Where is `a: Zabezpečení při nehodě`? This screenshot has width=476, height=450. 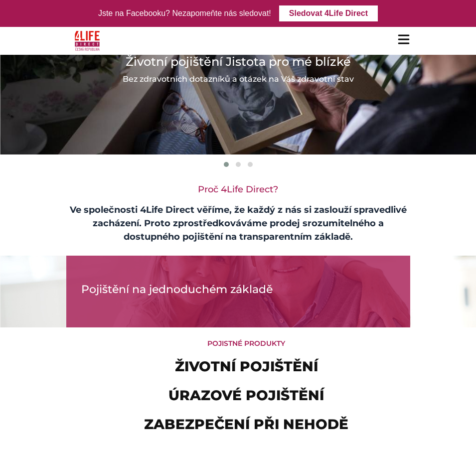
a: Zabezpečení při nehodě is located at coordinates (246, 424).